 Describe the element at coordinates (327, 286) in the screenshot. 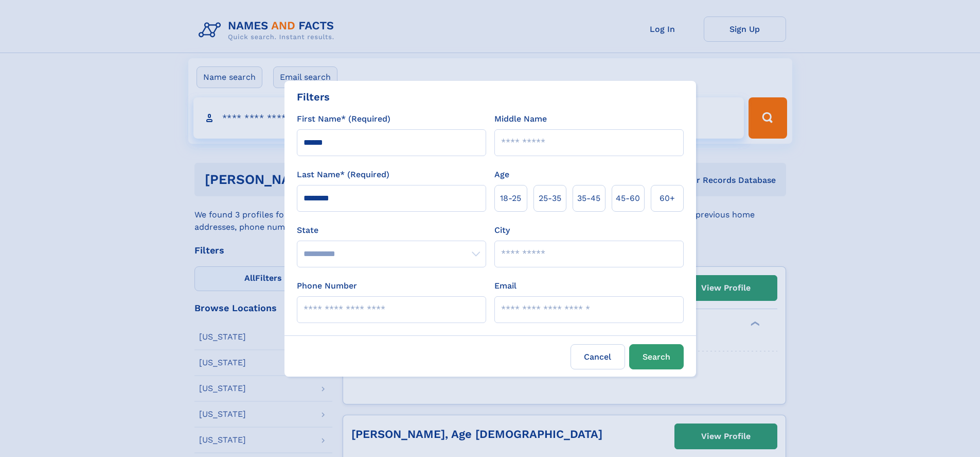

I see `label: Phone Number` at that location.